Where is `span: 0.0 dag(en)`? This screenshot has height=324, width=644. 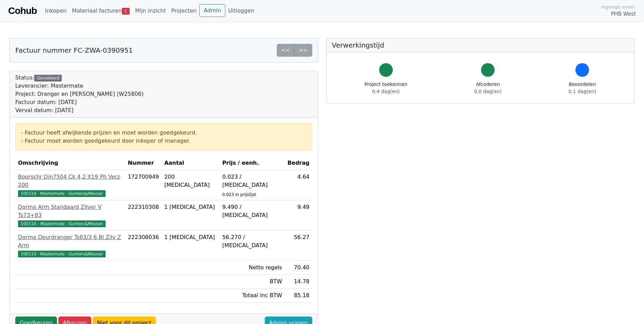
span: 0.0 dag(en) is located at coordinates (488, 91).